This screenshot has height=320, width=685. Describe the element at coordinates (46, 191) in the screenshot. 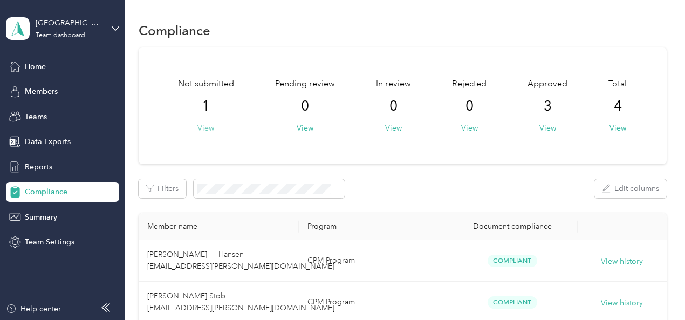

I see `span: Compliance` at that location.